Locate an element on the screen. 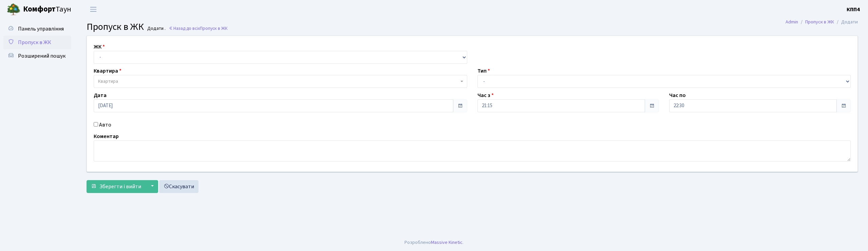  label: Час з is located at coordinates (486, 95).